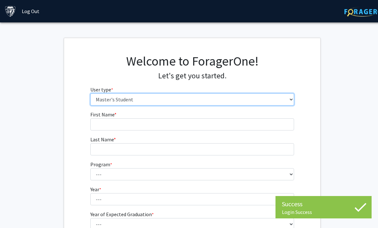 The height and width of the screenshot is (228, 378). Describe the element at coordinates (101, 164) in the screenshot. I see `label: Program` at that location.